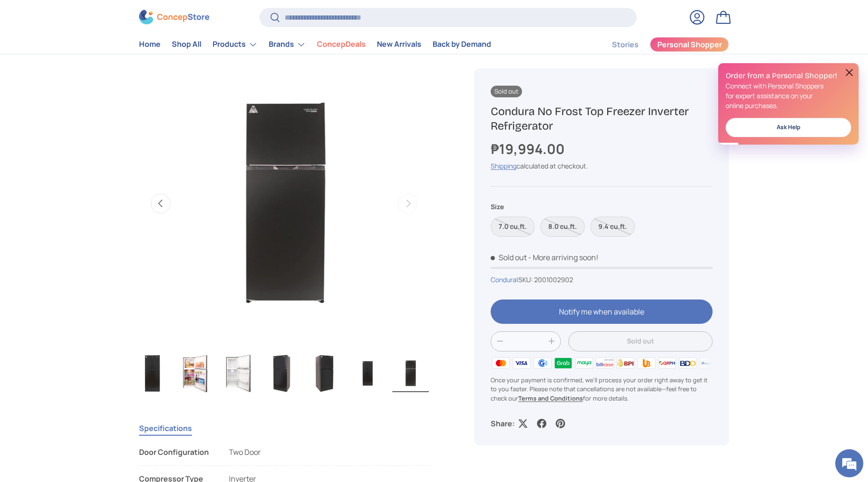 The image size is (868, 482). Describe the element at coordinates (245, 452) in the screenshot. I see `span: Two Door` at that location.